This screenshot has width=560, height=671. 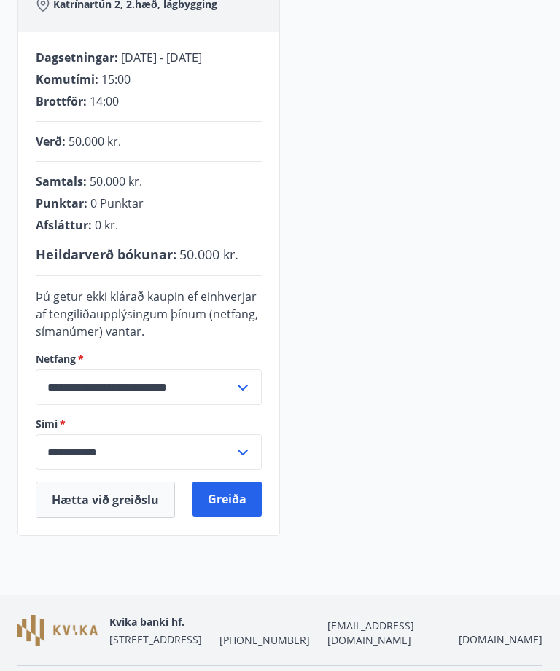 I want to click on button: Greiða, so click(x=227, y=499).